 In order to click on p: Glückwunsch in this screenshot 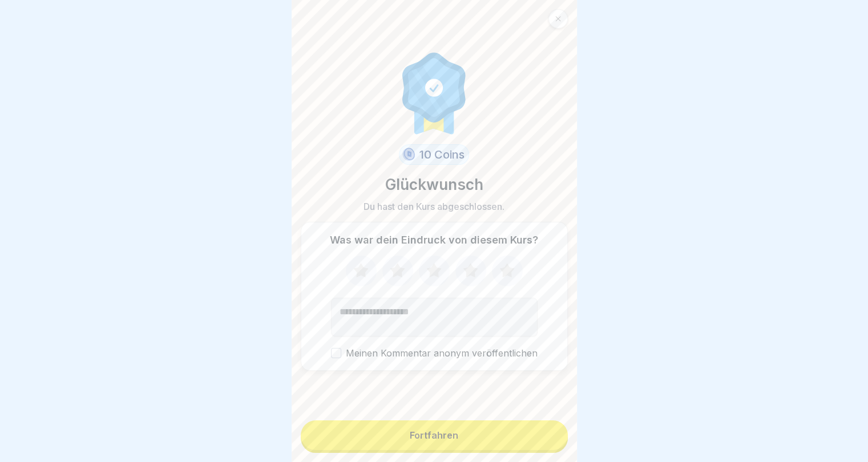, I will do `click(434, 185)`.